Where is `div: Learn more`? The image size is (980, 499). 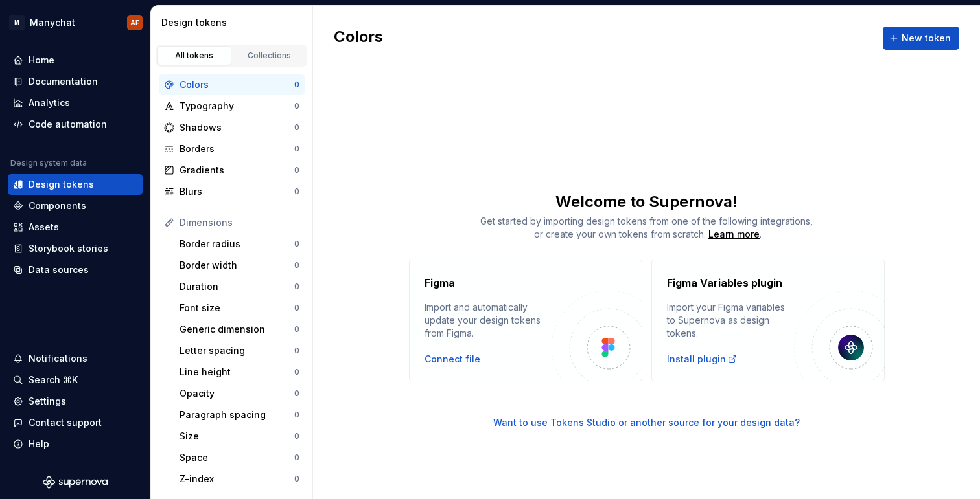 div: Learn more is located at coordinates (733, 235).